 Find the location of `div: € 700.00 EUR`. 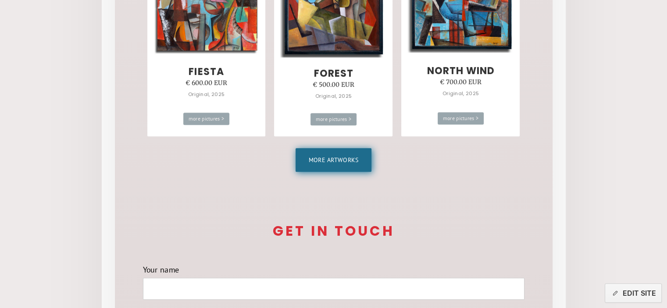

div: € 700.00 EUR is located at coordinates (460, 82).